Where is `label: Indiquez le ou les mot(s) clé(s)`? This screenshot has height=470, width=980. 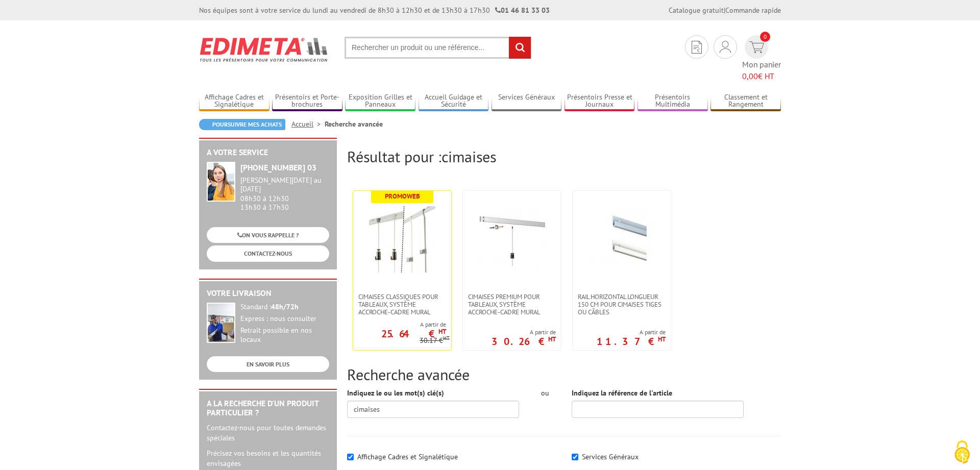
label: Indiquez le ou les mot(s) clé(s) is located at coordinates (396, 393).